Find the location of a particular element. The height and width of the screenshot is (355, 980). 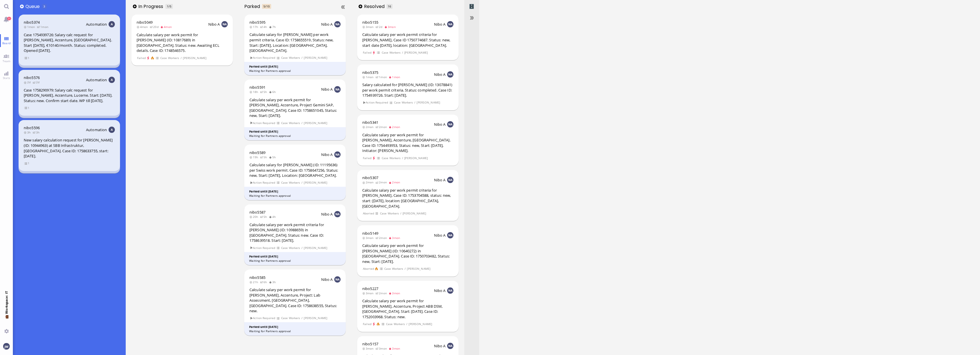

a: nibo5155 is located at coordinates (370, 23).